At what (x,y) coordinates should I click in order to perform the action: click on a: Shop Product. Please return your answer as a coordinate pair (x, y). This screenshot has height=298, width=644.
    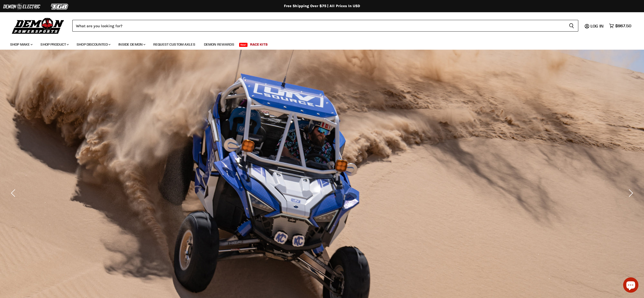
    Looking at the image, I should click on (54, 44).